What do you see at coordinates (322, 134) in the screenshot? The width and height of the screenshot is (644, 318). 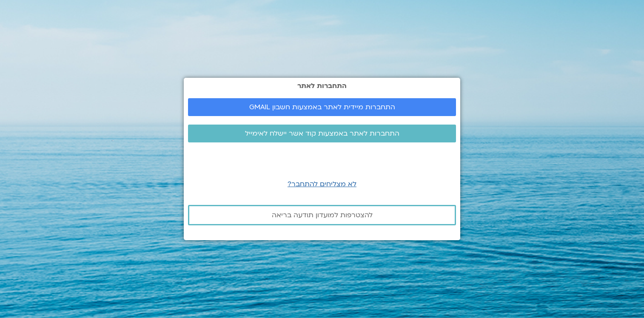 I see `a: התחברות לאתר באמצעות קוד אשר יישלח לאימייל` at bounding box center [322, 134].